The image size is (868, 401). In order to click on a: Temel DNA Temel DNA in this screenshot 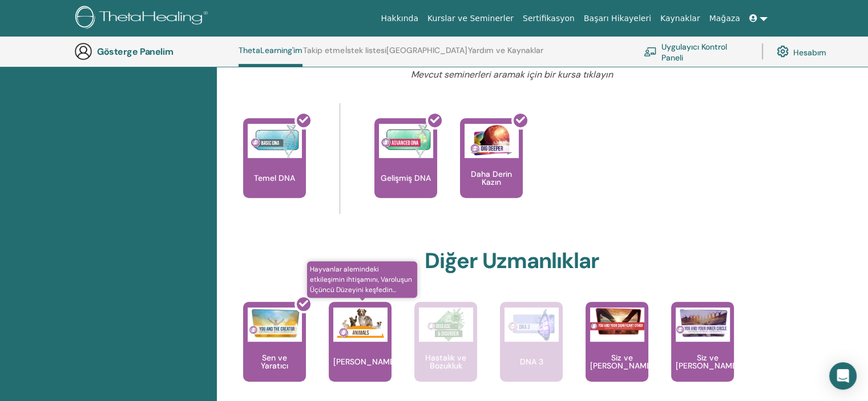, I will do `click(274, 169)`.